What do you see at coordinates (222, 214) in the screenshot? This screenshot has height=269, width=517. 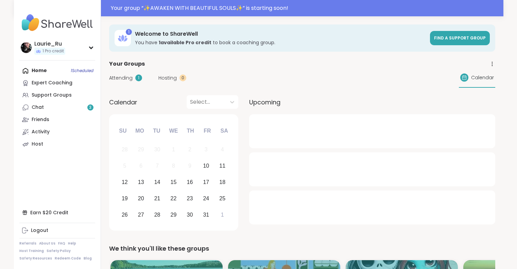 I see `div: Choose Saturday, November 1st, 2025` at bounding box center [222, 214].